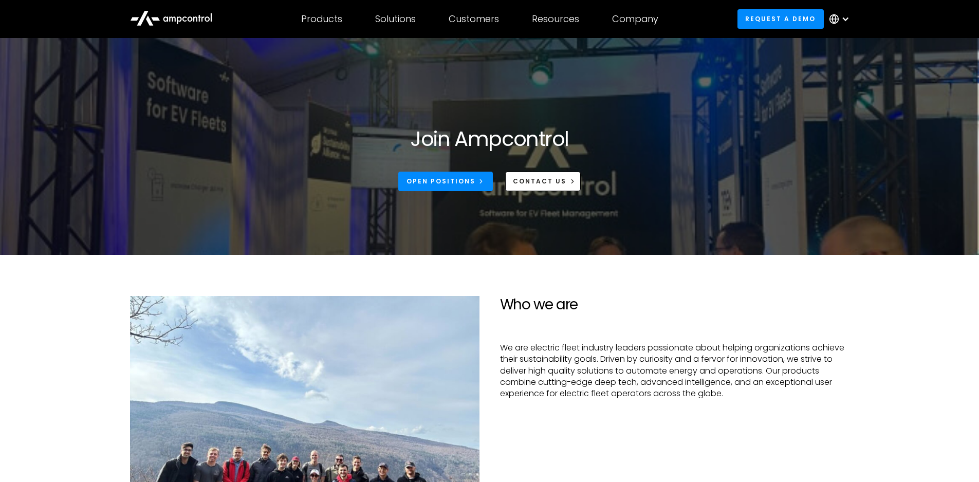  Describe the element at coordinates (441, 181) in the screenshot. I see `div: Open Positions` at that location.